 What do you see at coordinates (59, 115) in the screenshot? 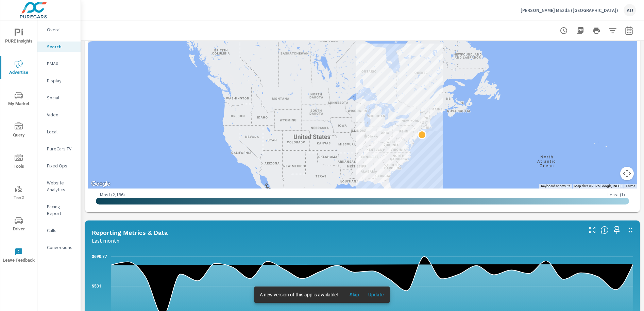
I see `div: Video` at bounding box center [59, 115].